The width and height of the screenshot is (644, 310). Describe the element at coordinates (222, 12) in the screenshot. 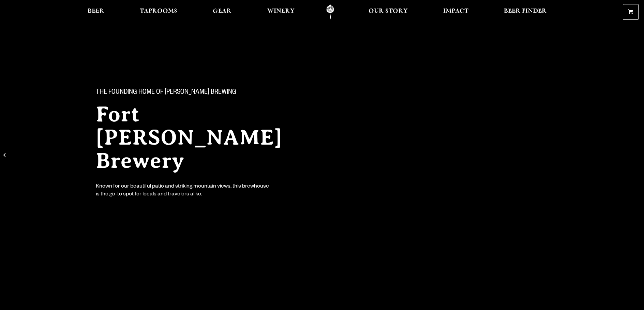

I see `a: Gear` at that location.